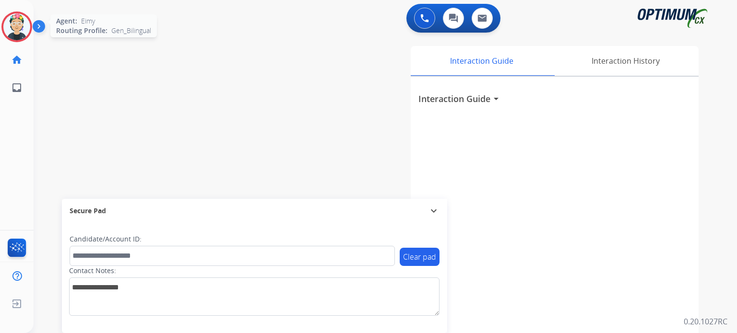  I want to click on h3: Interaction Guide, so click(454, 99).